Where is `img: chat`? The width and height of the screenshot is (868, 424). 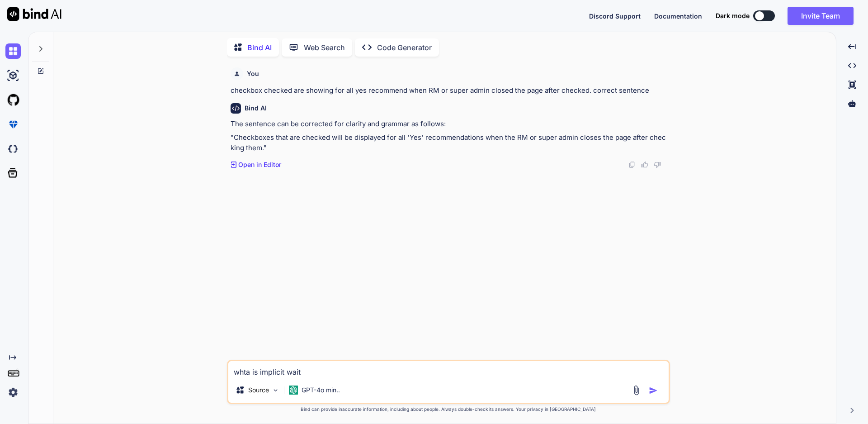 img: chat is located at coordinates (13, 51).